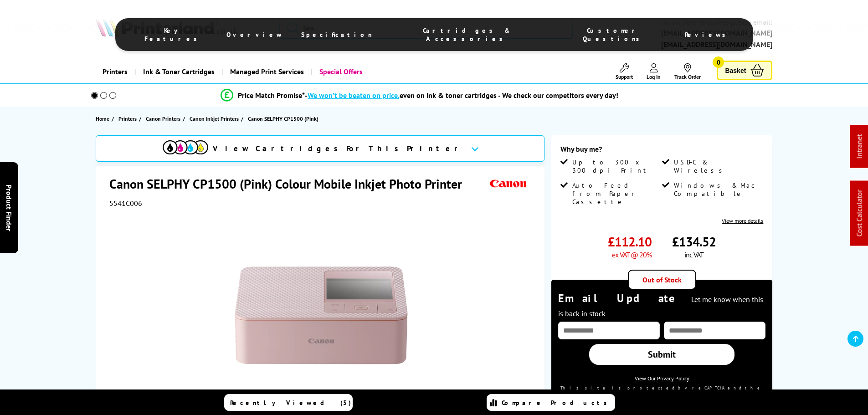  I want to click on a: Support, so click(625, 72).